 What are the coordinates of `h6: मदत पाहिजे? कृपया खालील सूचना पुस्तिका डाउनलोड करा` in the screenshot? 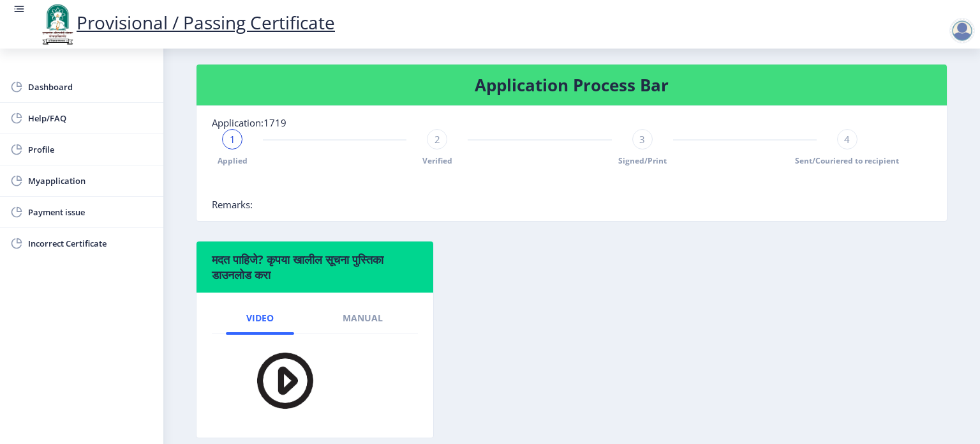 It's located at (314, 267).